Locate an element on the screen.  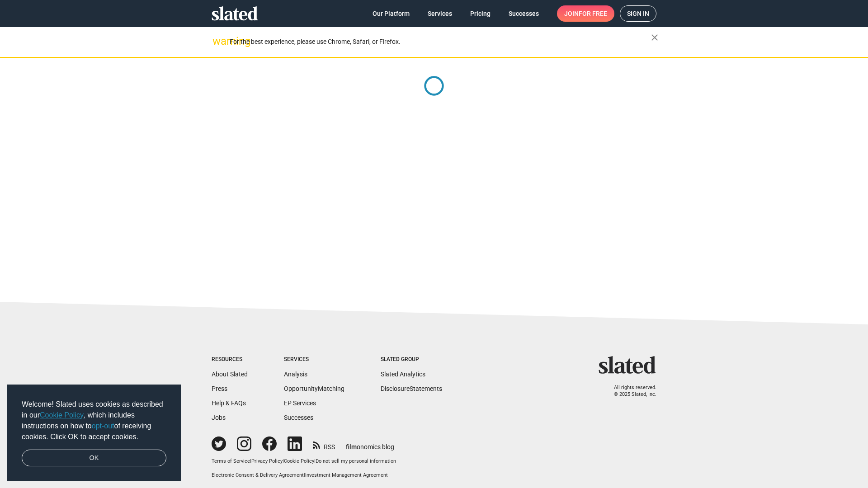
mat-icon: close is located at coordinates (655, 38).